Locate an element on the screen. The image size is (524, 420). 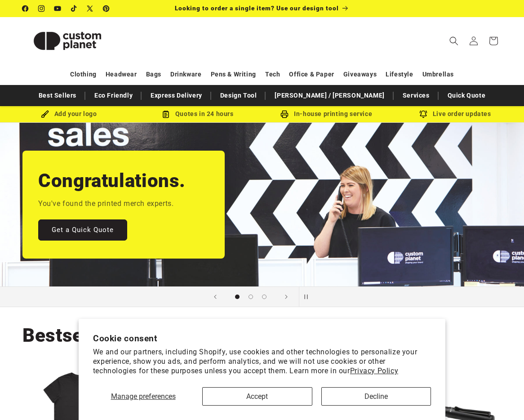
button: Pause slideshow is located at coordinates (309, 297).